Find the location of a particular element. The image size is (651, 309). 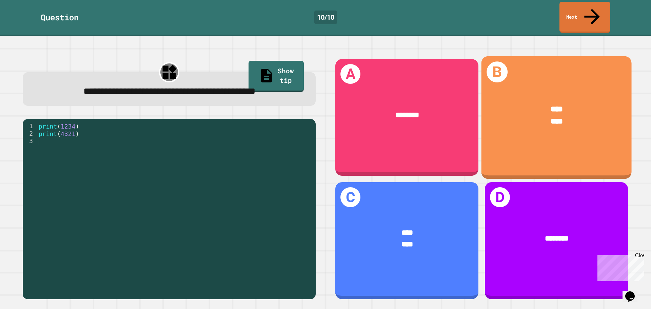

div: 2 is located at coordinates (30, 134).